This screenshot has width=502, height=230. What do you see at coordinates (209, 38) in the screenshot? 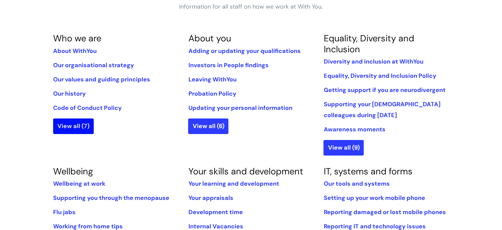
I see `a: About you` at bounding box center [209, 38].